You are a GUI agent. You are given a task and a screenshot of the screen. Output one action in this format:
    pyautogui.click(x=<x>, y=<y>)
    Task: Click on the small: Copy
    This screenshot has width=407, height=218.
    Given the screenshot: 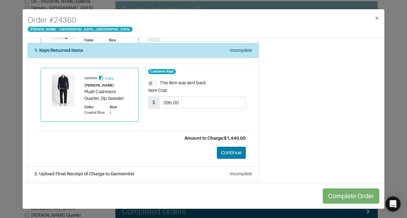 What is the action you would take?
    pyautogui.click(x=109, y=78)
    